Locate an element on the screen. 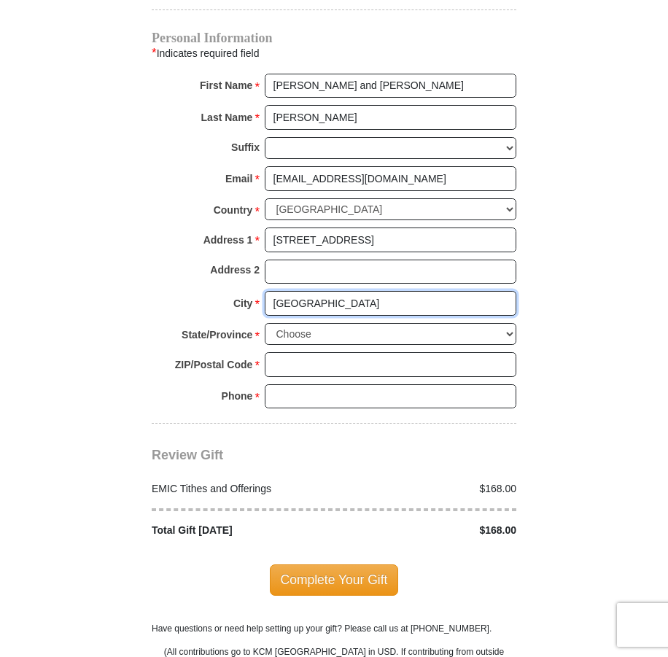 Image resolution: width=668 pixels, height=657 pixels. strong: ZIP/Postal Code is located at coordinates (214, 365).